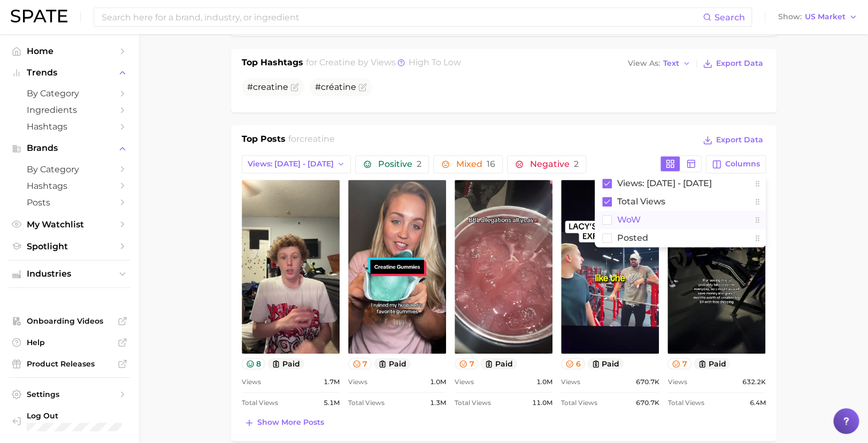 Image resolution: width=868 pixels, height=443 pixels. What do you see at coordinates (644, 63) in the screenshot?
I see `span: View As` at bounding box center [644, 63].